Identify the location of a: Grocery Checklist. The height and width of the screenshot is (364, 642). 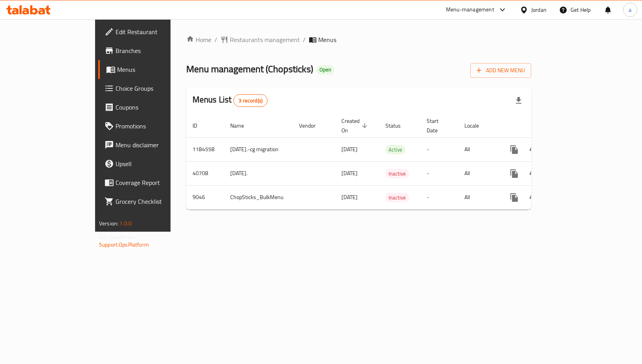
(150, 201).